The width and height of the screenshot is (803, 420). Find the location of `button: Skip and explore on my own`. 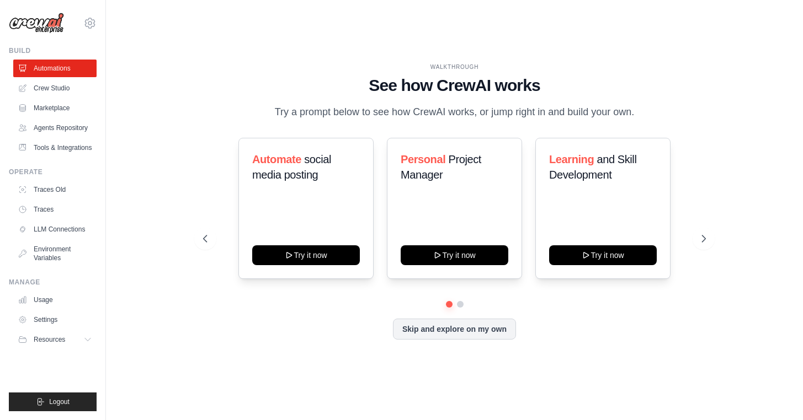

button: Skip and explore on my own is located at coordinates (454, 329).